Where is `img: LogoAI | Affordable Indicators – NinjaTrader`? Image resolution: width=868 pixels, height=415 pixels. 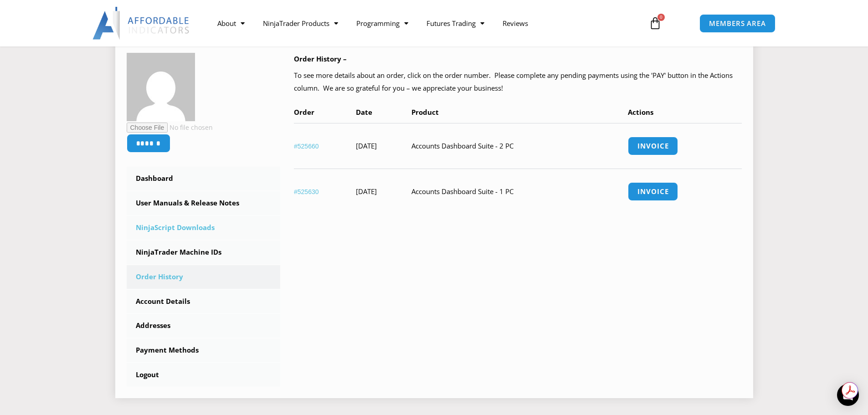 img: LogoAI | Affordable Indicators – NinjaTrader is located at coordinates (141, 23).